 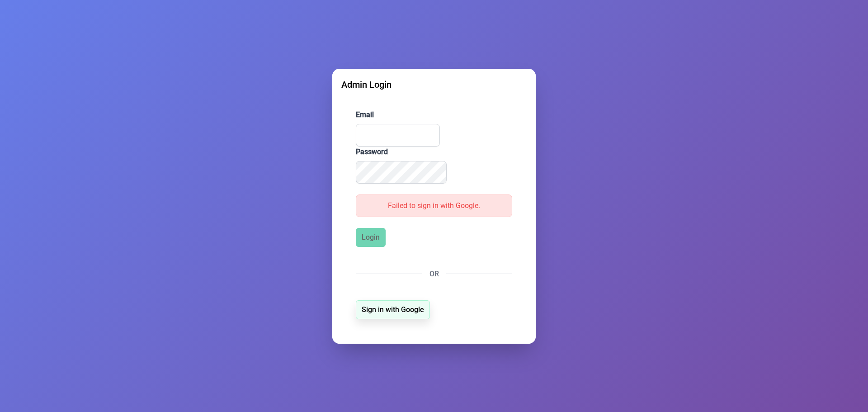 I want to click on div: OR, so click(x=434, y=274).